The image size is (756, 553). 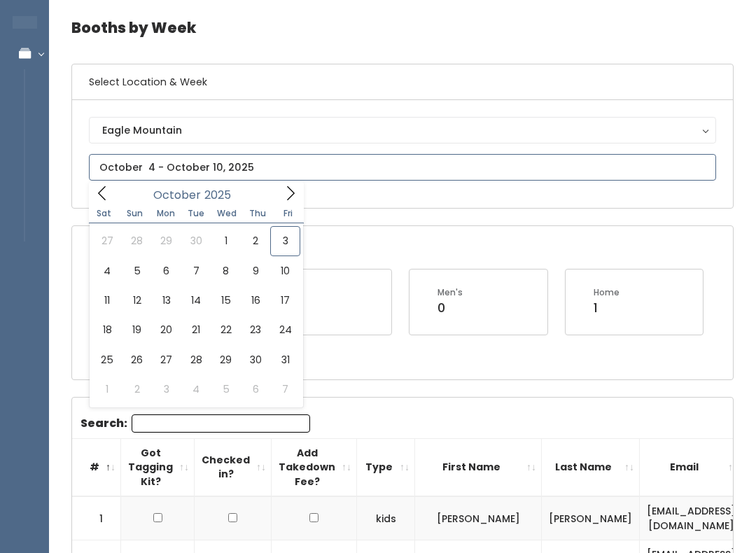 What do you see at coordinates (226, 390) in the screenshot?
I see `span: November 5, 2025` at bounding box center [226, 390].